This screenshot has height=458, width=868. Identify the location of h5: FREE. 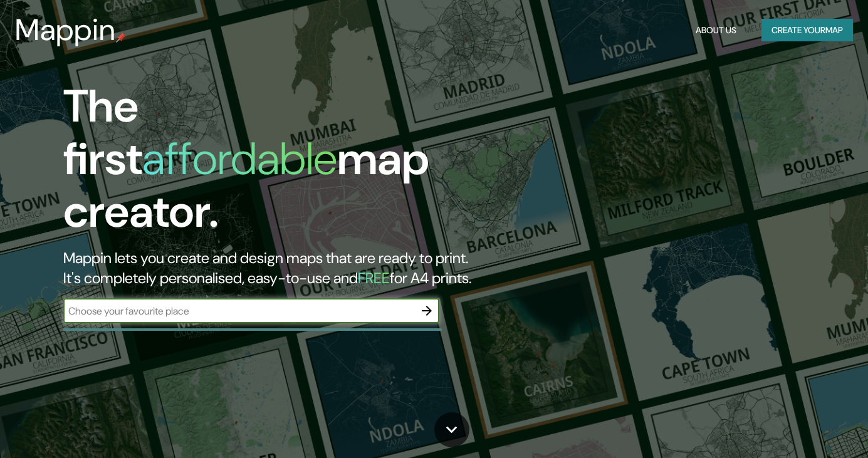
(374, 278).